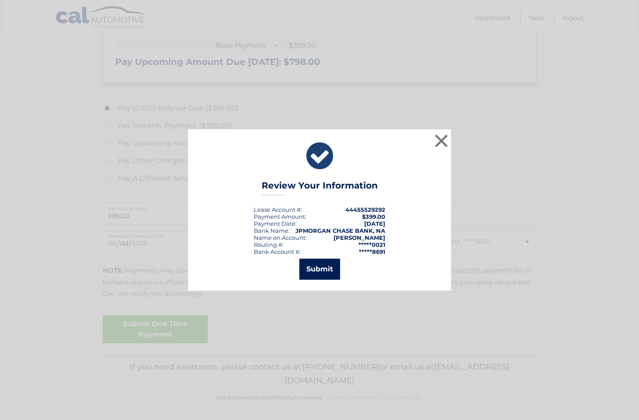  What do you see at coordinates (280, 238) in the screenshot?
I see `div: Name on Account:` at bounding box center [280, 238].